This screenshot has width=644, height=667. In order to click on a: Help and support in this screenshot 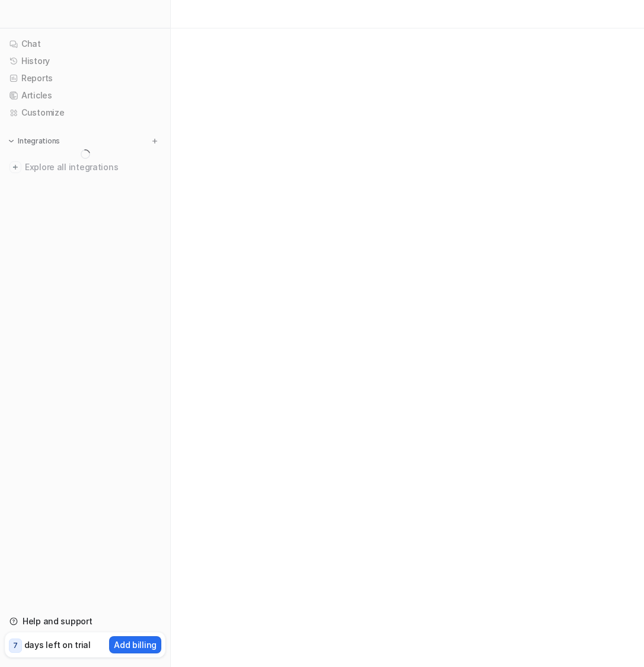, I will do `click(85, 621)`.